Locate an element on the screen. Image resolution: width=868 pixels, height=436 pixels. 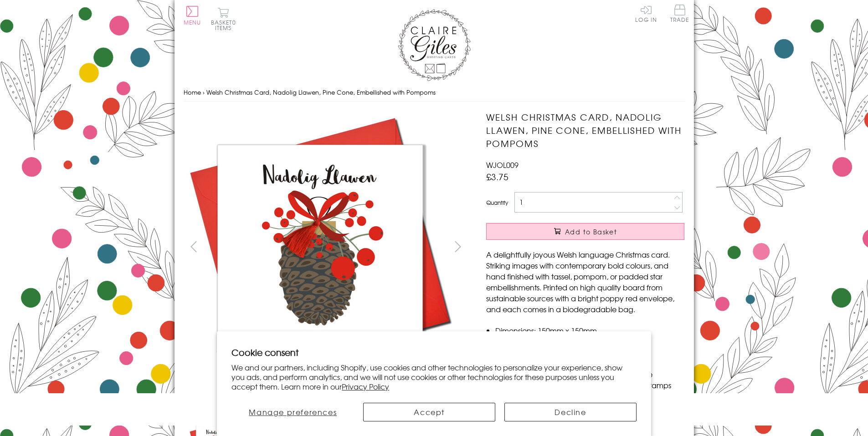
span: Manage preferences is located at coordinates (292, 412).